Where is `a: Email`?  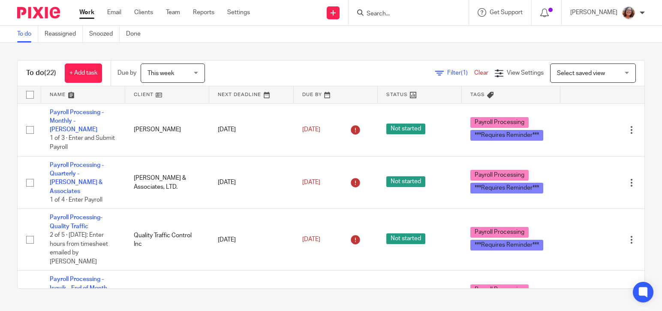
a: Email is located at coordinates (114, 12).